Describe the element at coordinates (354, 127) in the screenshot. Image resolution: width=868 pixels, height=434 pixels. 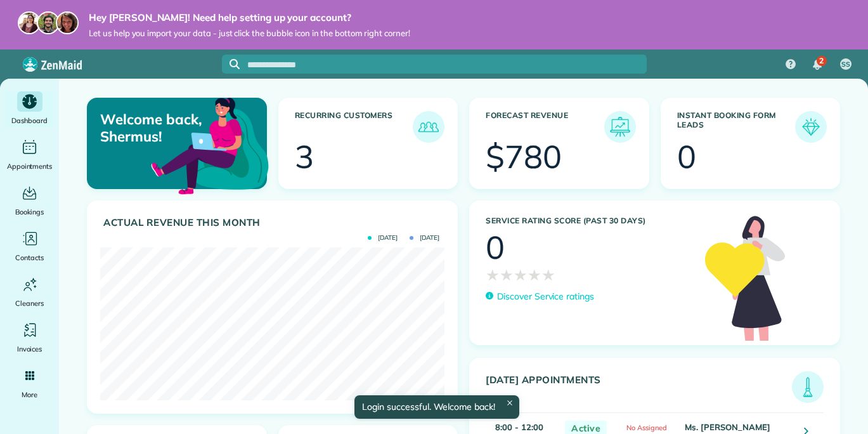
I see `h3: Recurring Customers` at that location.